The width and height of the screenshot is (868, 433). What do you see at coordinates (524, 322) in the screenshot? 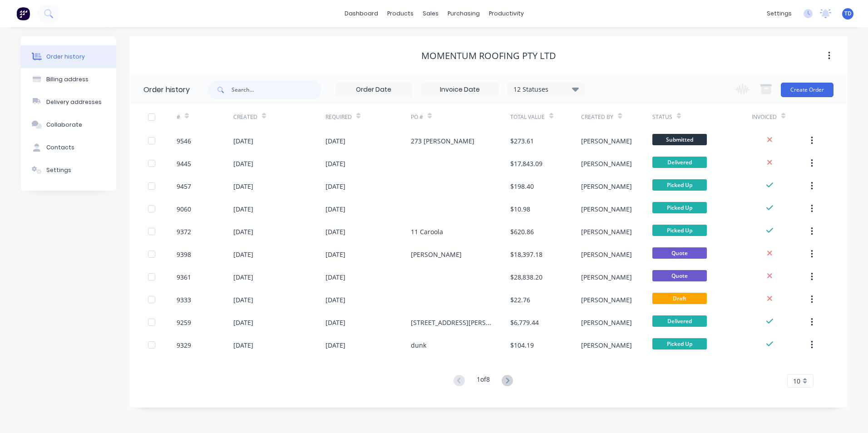
I see `div: $6,779.44` at bounding box center [524, 322].